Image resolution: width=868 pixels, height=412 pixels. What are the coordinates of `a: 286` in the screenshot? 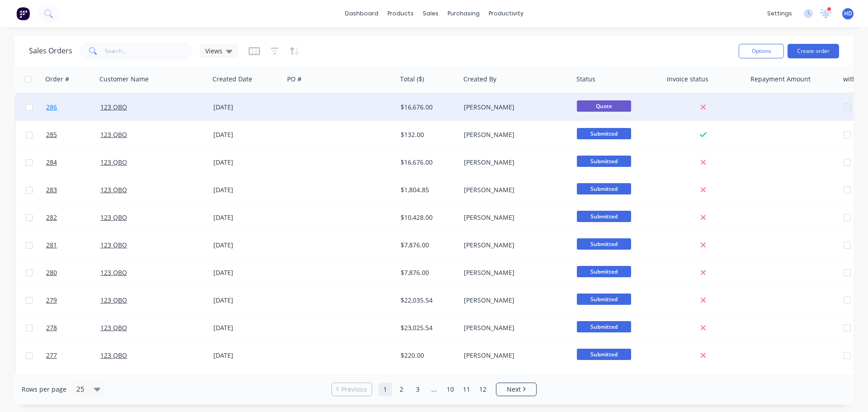 It's located at (73, 107).